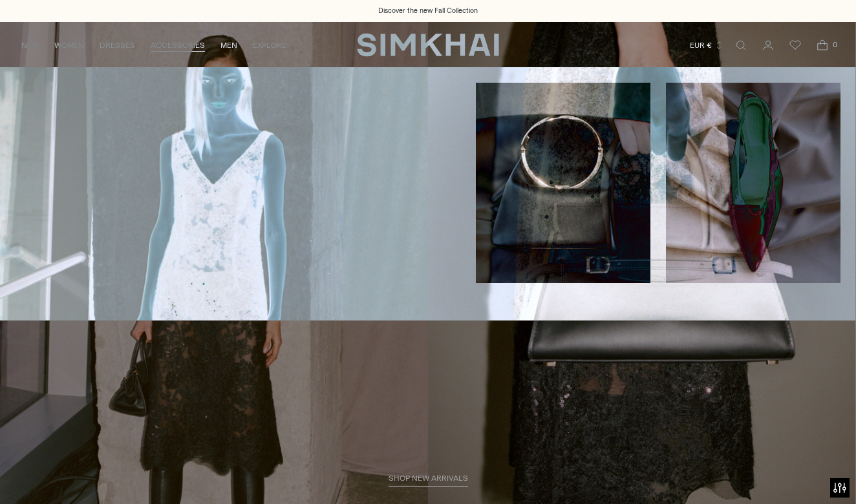 The image size is (856, 504). What do you see at coordinates (768, 46) in the screenshot?
I see `a: Go to the account page` at bounding box center [768, 46].